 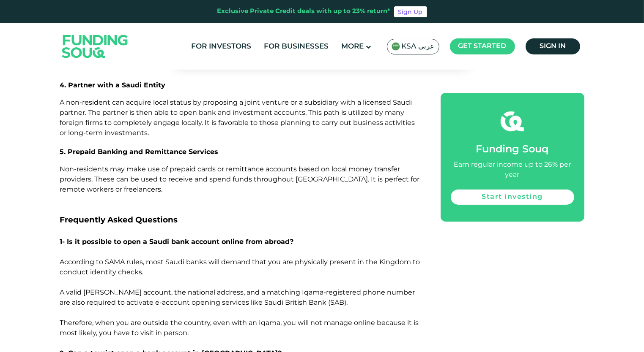 I want to click on span: 1- Is it possible to open a Saudi bank account online from abroad?, so click(x=177, y=242).